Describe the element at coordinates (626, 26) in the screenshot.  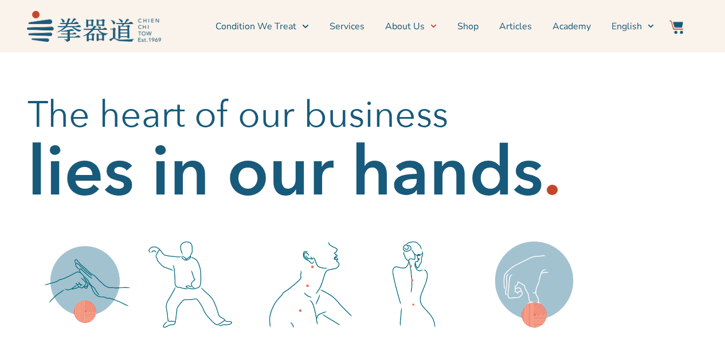
I see `span: English` at that location.